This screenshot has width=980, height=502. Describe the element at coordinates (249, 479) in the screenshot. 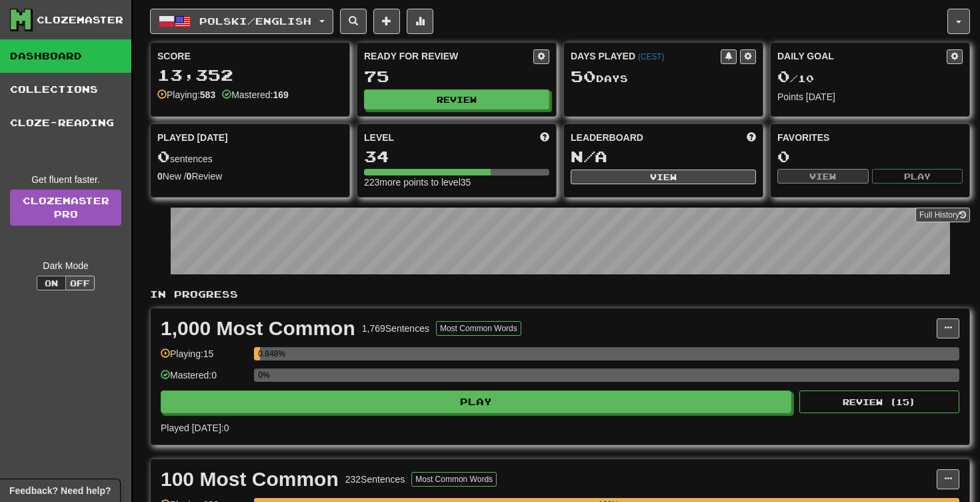

I see `div: 100 Most Common` at that location.